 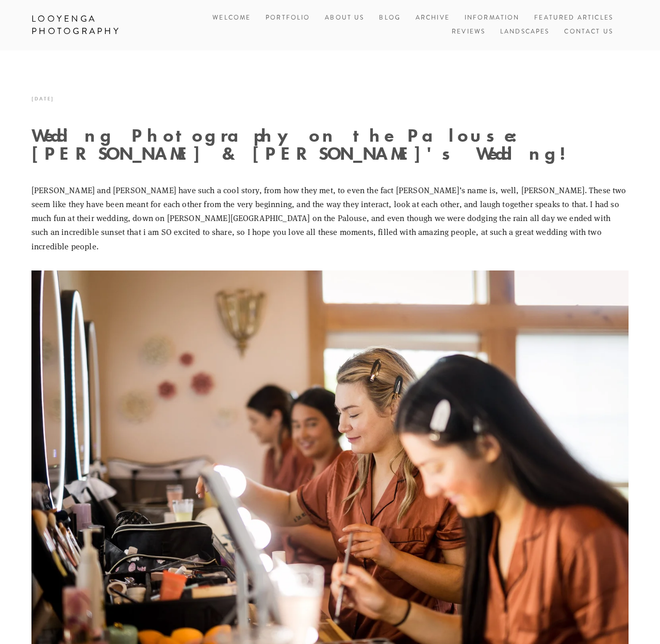 I want to click on a: Archive, so click(x=433, y=18).